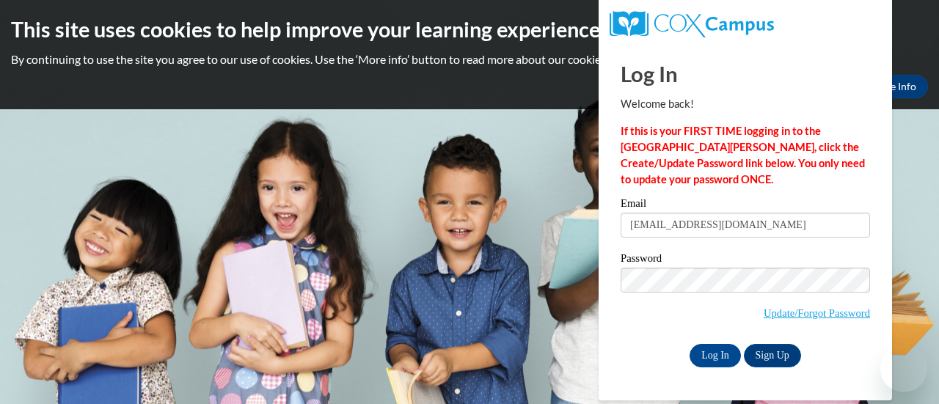 The image size is (939, 404). I want to click on a: Sign Up, so click(772, 356).